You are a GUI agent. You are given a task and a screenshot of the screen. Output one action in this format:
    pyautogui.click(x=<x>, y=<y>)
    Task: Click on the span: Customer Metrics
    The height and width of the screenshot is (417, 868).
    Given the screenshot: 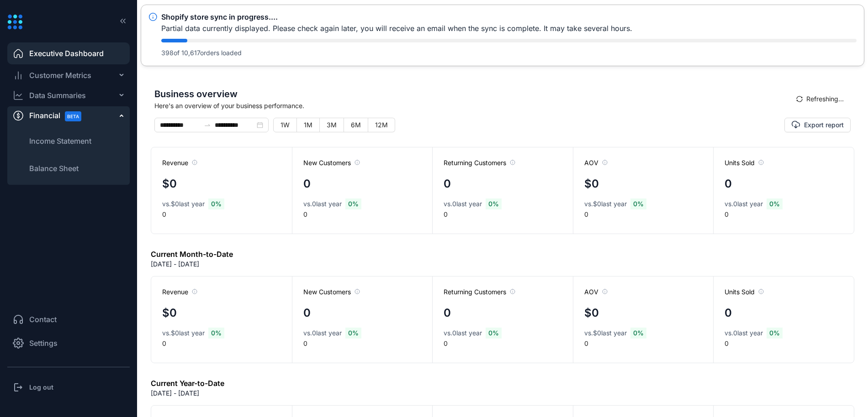 What is the action you would take?
    pyautogui.click(x=60, y=76)
    